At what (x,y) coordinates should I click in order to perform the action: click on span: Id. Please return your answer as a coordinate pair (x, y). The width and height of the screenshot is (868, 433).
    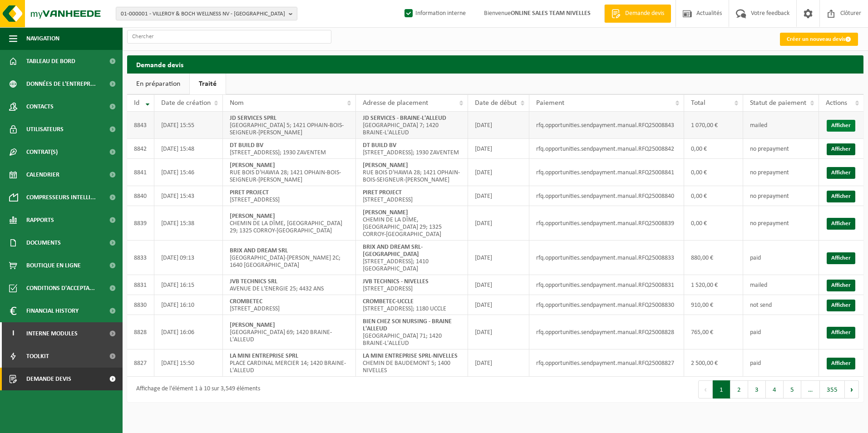
    Looking at the image, I should click on (136, 103).